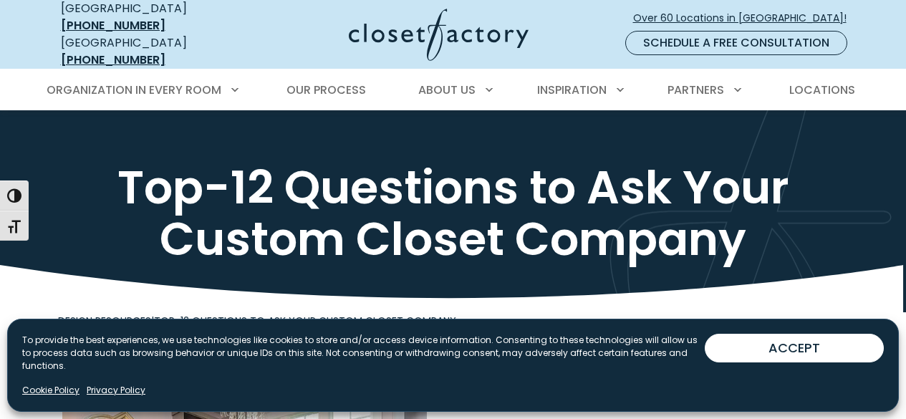 Image resolution: width=906 pixels, height=419 pixels. What do you see at coordinates (438, 34) in the screenshot?
I see `img: Closet Factory Logo` at bounding box center [438, 34].